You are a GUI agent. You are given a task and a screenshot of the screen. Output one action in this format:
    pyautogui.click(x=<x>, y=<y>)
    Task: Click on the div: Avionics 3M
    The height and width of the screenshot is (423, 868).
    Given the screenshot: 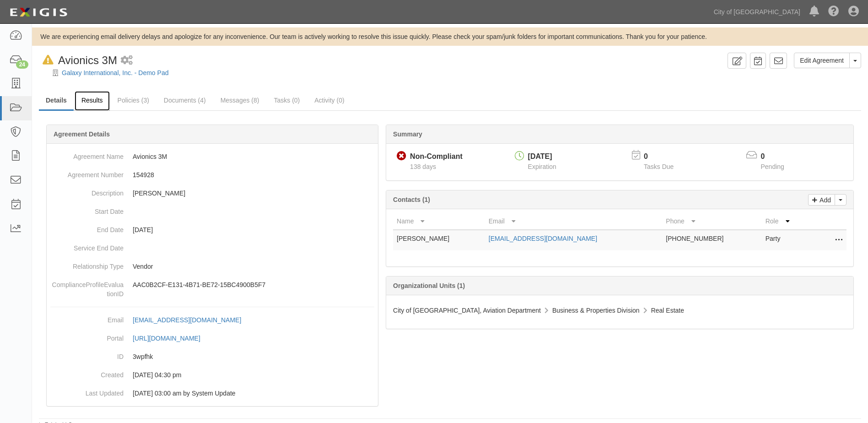 What is the action you would take?
    pyautogui.click(x=78, y=61)
    